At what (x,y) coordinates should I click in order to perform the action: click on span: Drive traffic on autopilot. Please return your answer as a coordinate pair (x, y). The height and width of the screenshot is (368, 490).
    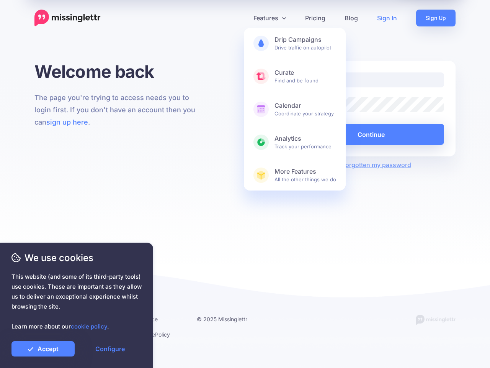
    Looking at the image, I should click on (305, 43).